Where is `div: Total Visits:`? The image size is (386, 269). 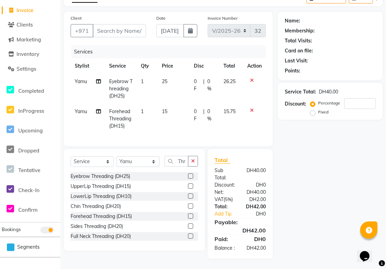 div: Total Visits: is located at coordinates (298, 41).